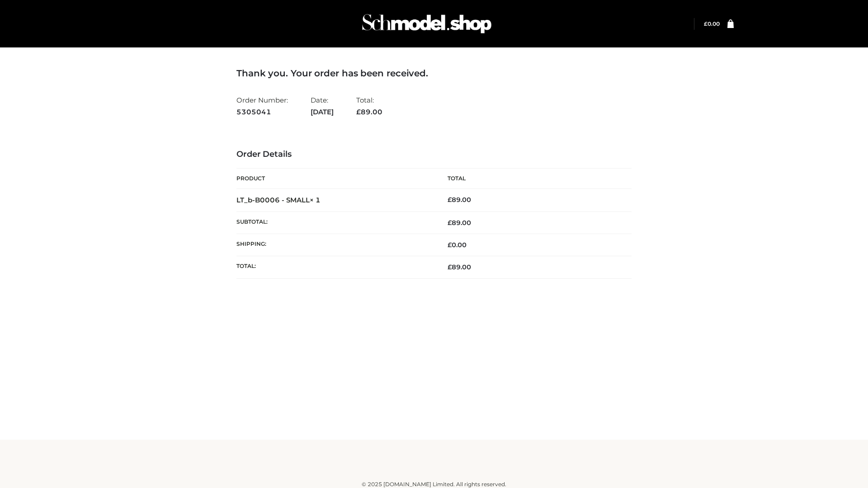 The height and width of the screenshot is (488, 868). What do you see at coordinates (321, 106) in the screenshot?
I see `li: Date:` at bounding box center [321, 106].